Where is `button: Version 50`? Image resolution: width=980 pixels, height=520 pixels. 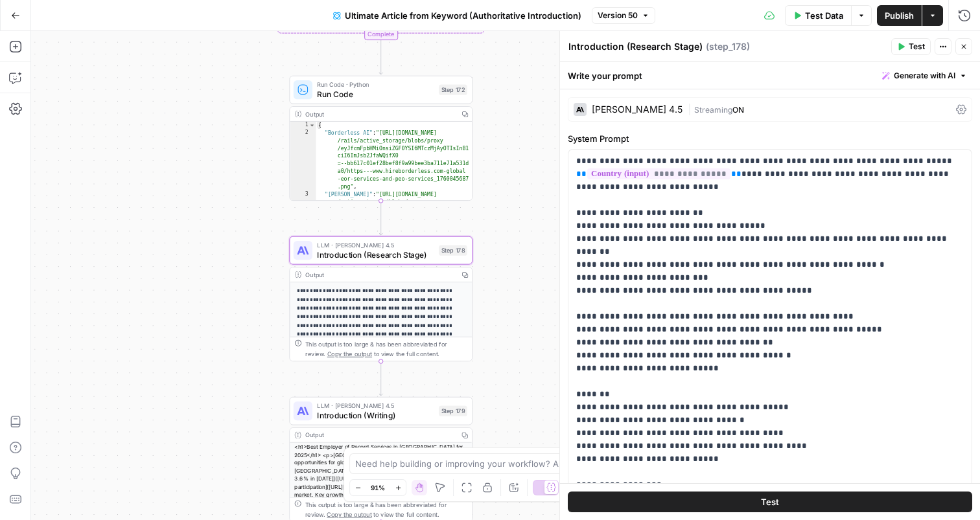
button: Version 50 is located at coordinates (624, 15).